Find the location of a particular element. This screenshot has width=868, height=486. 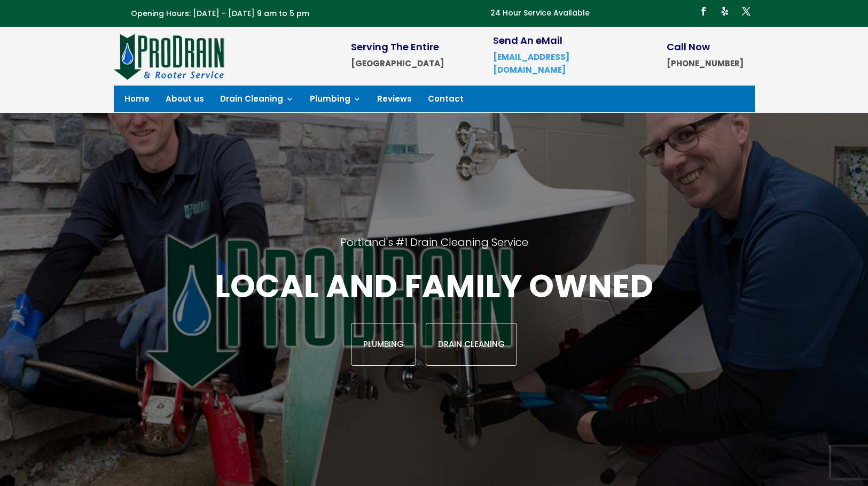

span: Serving The Entire is located at coordinates (394, 47).